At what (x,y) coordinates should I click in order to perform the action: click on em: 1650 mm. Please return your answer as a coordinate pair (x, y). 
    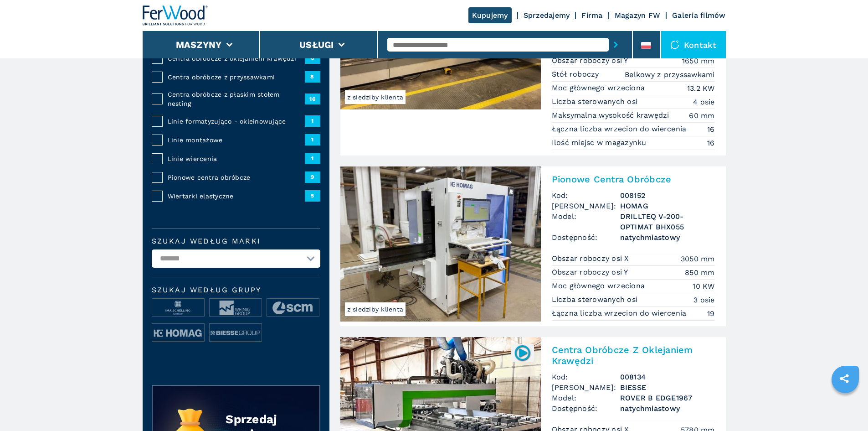
    Looking at the image, I should click on (699, 60).